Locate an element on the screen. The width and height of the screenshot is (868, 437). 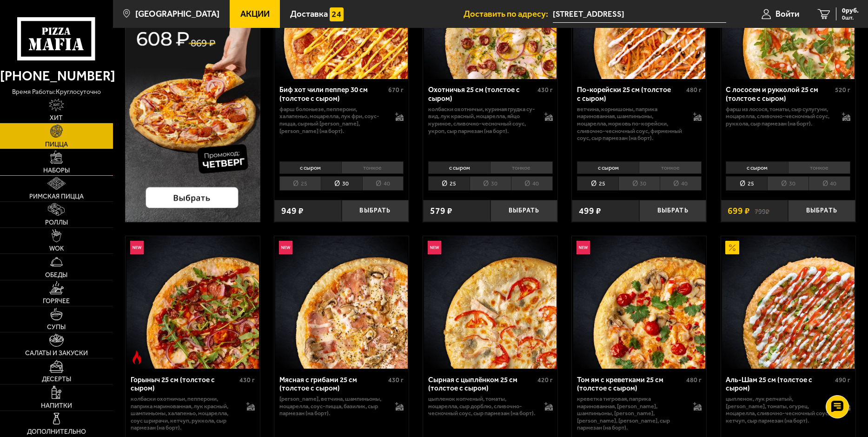
span: Доставка is located at coordinates (309, 14).